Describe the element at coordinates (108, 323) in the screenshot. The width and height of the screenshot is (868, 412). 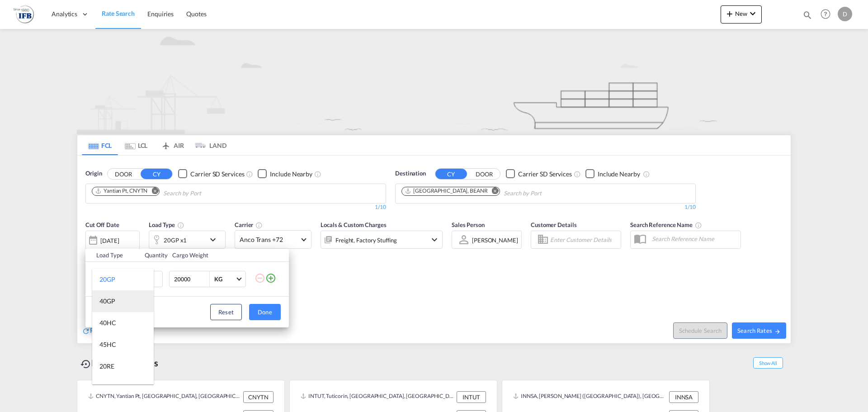
I see `div: 40HC` at that location.